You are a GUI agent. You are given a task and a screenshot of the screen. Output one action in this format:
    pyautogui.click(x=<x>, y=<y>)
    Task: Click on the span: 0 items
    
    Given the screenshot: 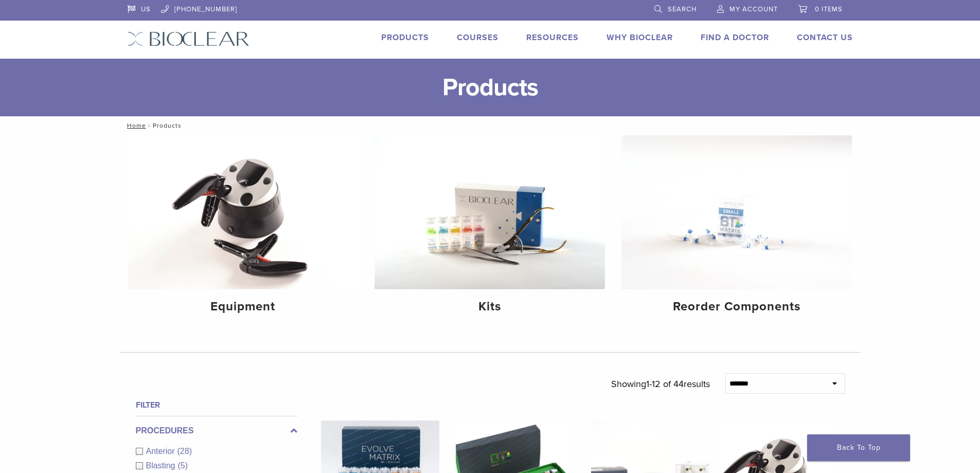 What is the action you would take?
    pyautogui.click(x=829, y=10)
    